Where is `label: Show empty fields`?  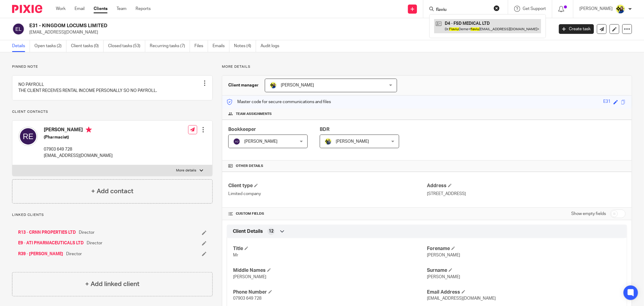 label: Show empty fields is located at coordinates (588, 214).